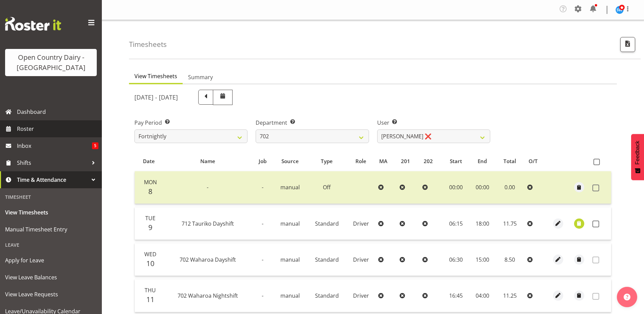  Describe the element at coordinates (208, 259) in the screenshot. I see `span: 702 Waharoa Dayshift` at that location.